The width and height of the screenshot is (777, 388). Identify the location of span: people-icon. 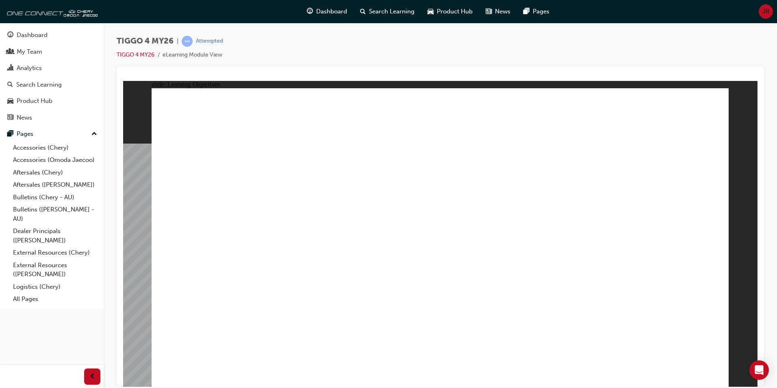
(10, 52).